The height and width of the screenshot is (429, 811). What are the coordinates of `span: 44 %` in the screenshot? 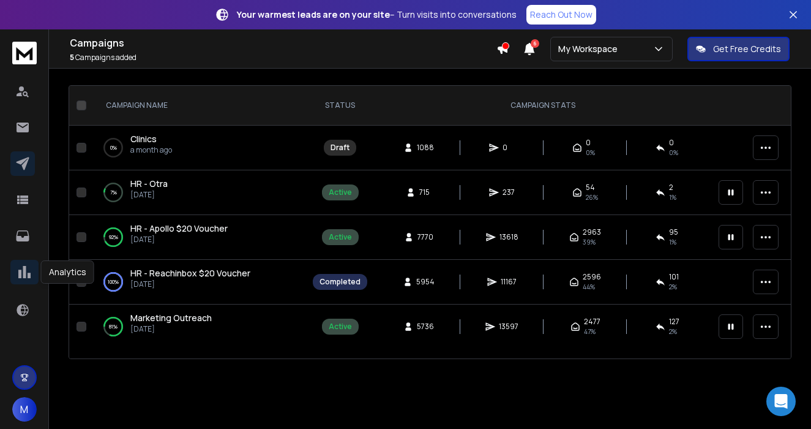 It's located at (589, 286).